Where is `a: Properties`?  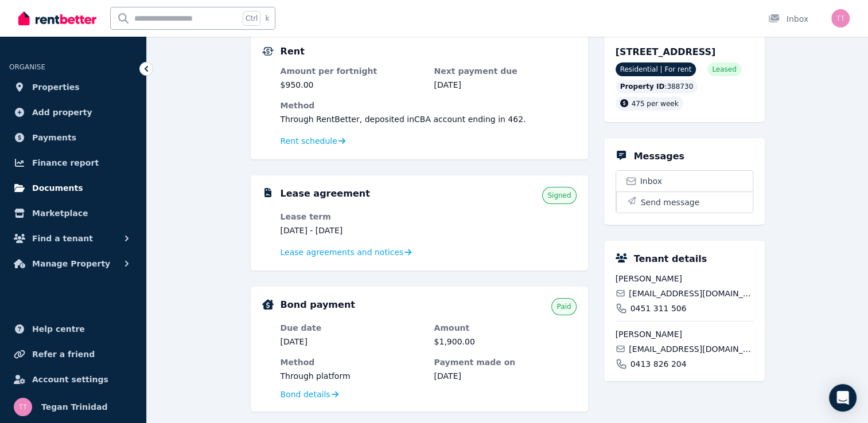 a: Properties is located at coordinates (73, 87).